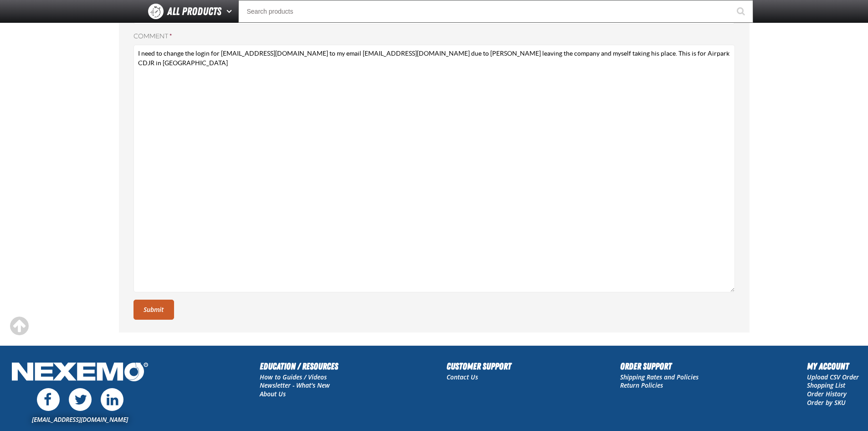  Describe the element at coordinates (826, 394) in the screenshot. I see `a: Order History` at that location.